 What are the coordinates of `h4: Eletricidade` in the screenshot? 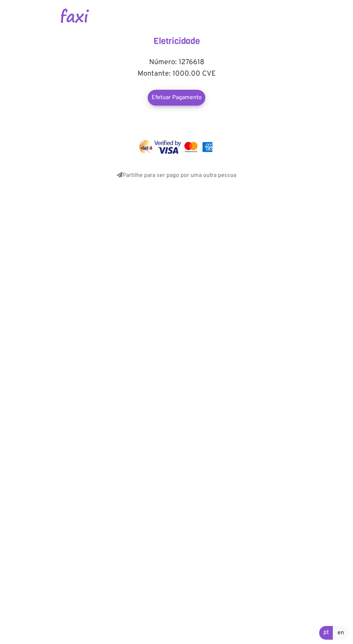 It's located at (176, 41).